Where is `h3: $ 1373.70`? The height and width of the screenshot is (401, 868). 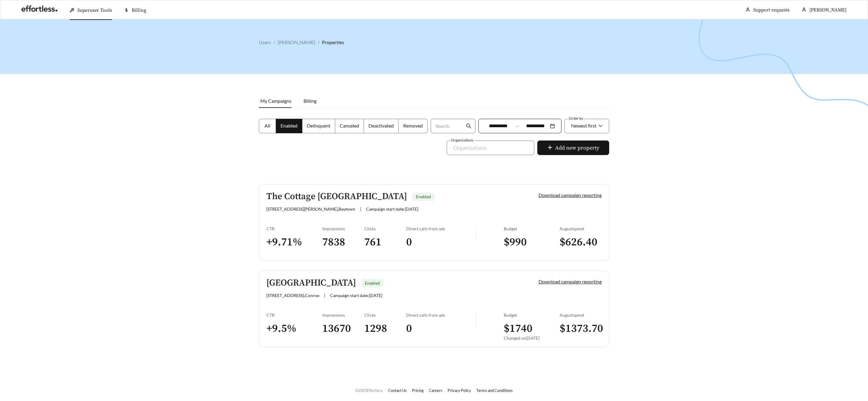
h3: $ 1373.70 is located at coordinates (581, 328).